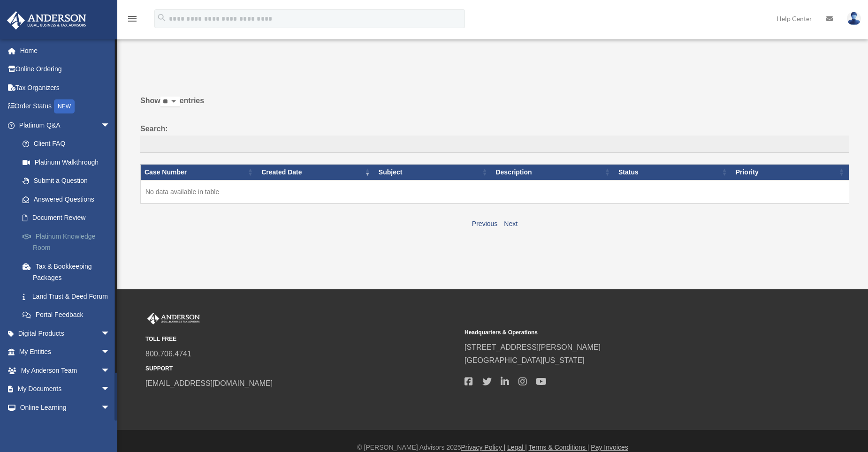  I want to click on small: SUPPORT, so click(301, 368).